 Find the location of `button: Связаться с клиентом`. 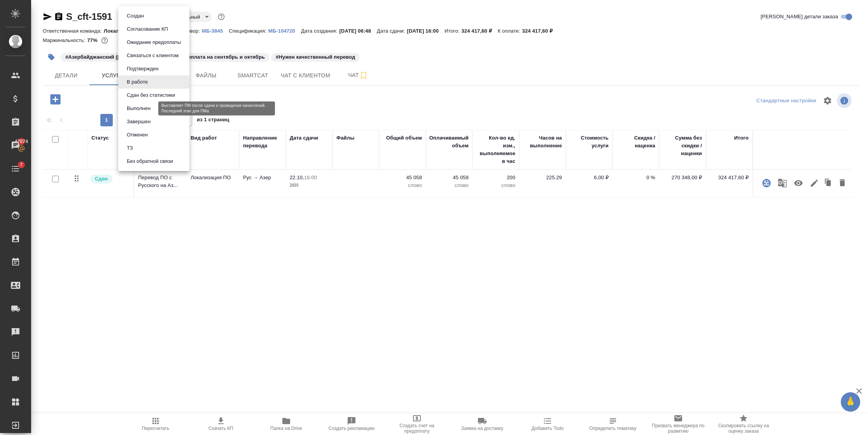

button: Связаться с клиентом is located at coordinates (152, 56).